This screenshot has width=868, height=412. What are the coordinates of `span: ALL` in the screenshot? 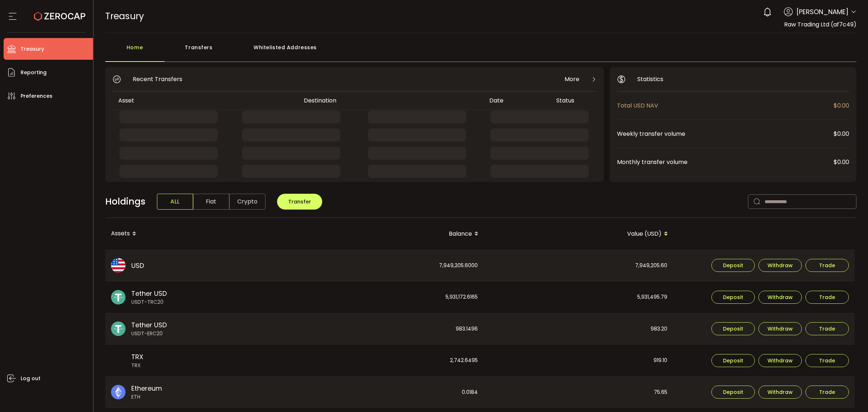 It's located at (175, 202).